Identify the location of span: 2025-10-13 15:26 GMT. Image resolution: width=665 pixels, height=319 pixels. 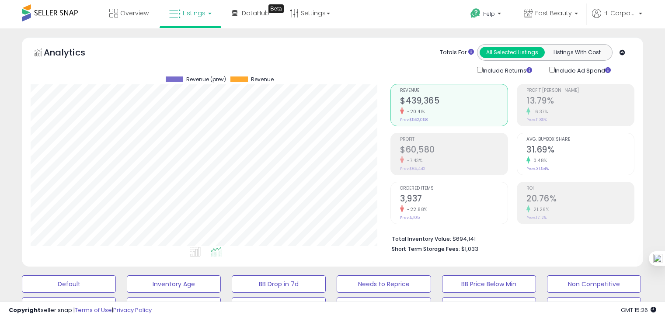
(639, 310).